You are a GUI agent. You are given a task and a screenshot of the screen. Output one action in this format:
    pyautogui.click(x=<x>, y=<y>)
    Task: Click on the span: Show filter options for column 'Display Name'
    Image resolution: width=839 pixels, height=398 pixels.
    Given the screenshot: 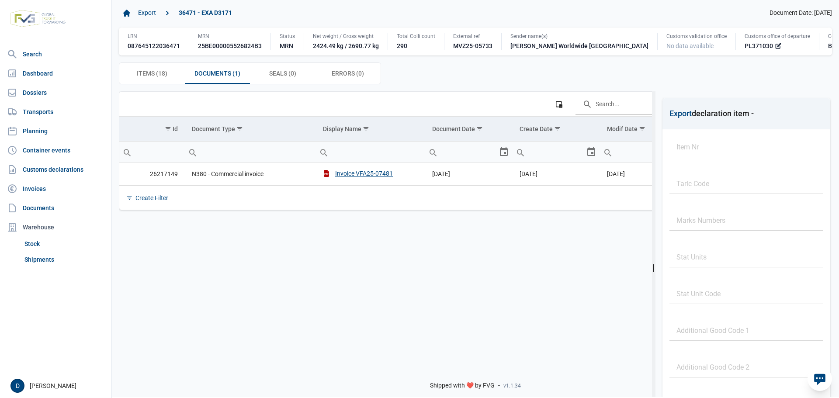 What is the action you would take?
    pyautogui.click(x=366, y=128)
    